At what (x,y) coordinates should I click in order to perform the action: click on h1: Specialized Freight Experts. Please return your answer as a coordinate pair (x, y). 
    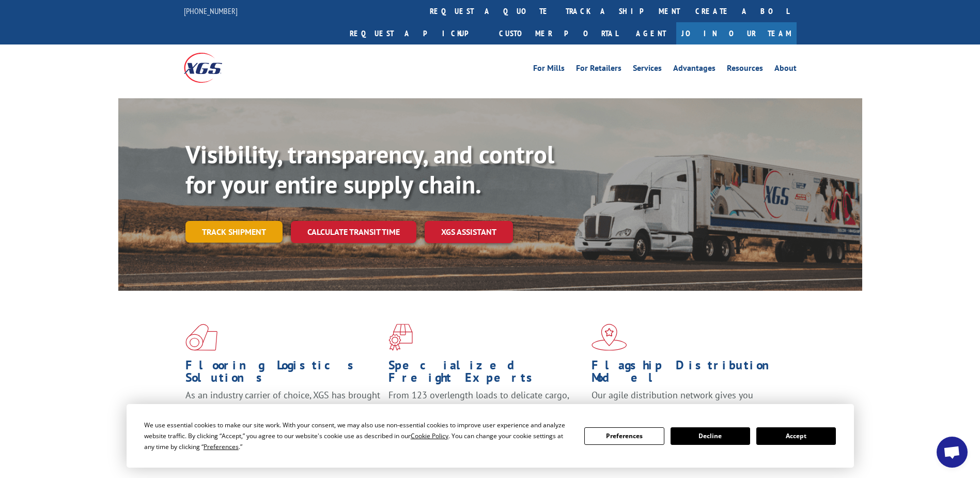
    Looking at the image, I should click on (486, 374).